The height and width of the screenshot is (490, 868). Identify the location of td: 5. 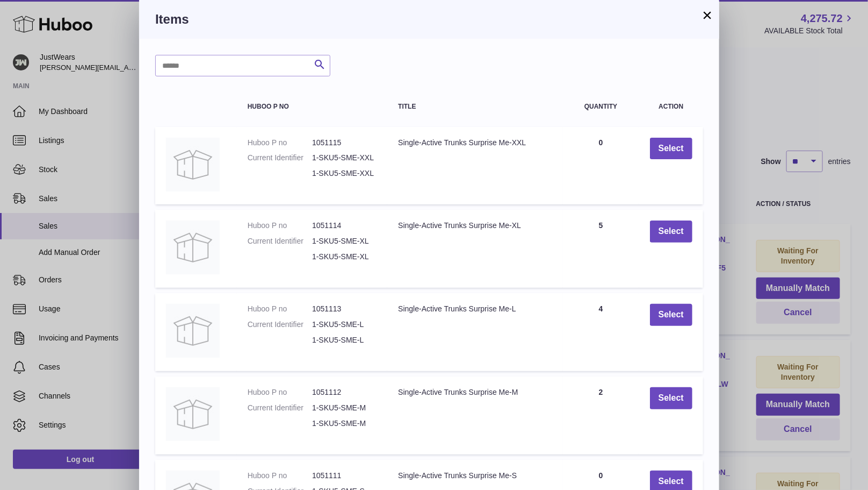
(601, 248).